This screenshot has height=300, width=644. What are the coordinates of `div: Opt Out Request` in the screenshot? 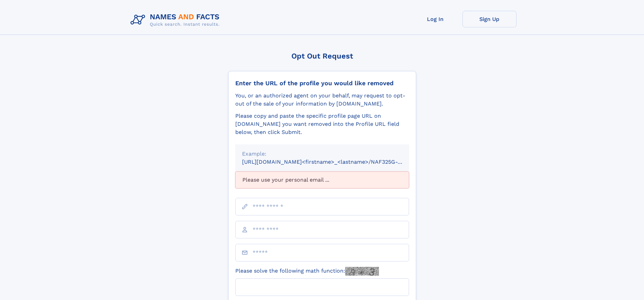 It's located at (322, 56).